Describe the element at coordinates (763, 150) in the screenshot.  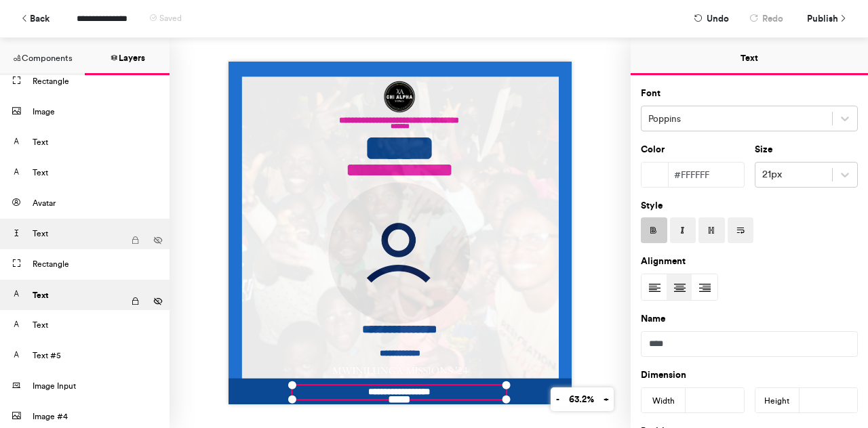
I see `label: Size` at that location.